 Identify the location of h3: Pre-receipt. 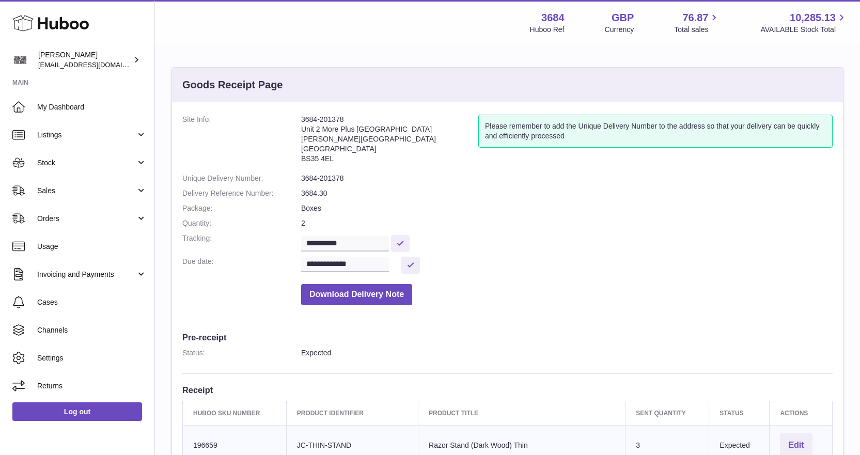
(507, 337).